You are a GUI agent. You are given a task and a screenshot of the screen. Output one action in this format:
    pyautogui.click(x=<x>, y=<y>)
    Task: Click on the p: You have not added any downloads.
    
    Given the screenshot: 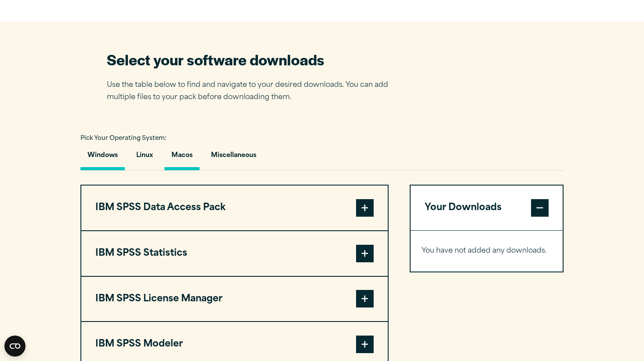 What is the action you would take?
    pyautogui.click(x=487, y=251)
    